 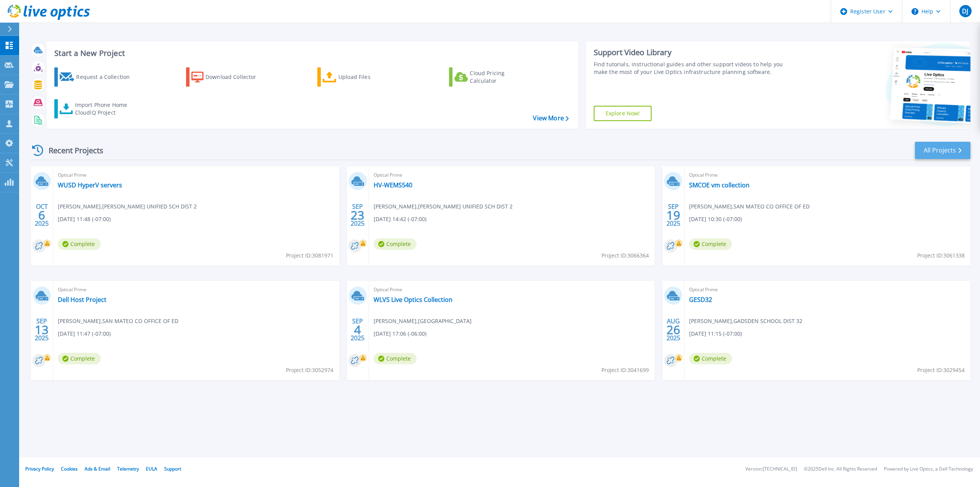 What do you see at coordinates (97, 468) in the screenshot?
I see `a: Ads & Email` at bounding box center [97, 468].